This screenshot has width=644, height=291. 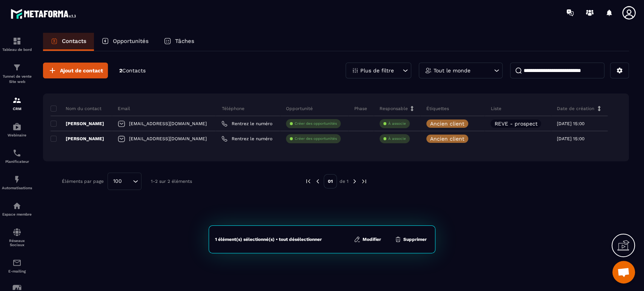 I want to click on a: automationsautomationsAutomatisations, so click(x=17, y=183).